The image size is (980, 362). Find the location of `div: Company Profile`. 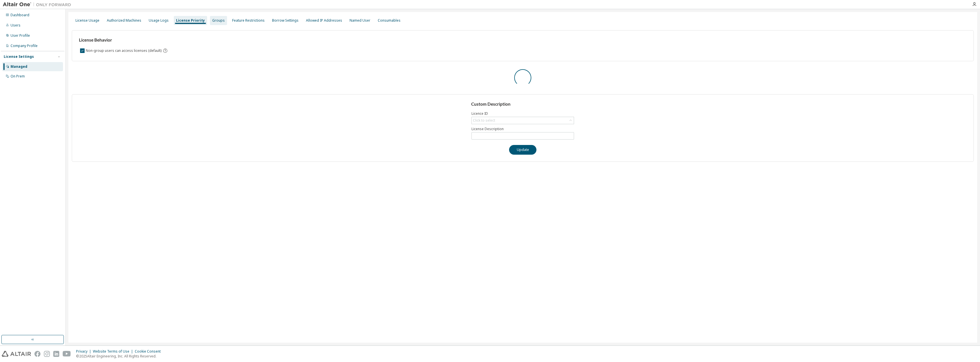

div: Company Profile is located at coordinates (24, 46).